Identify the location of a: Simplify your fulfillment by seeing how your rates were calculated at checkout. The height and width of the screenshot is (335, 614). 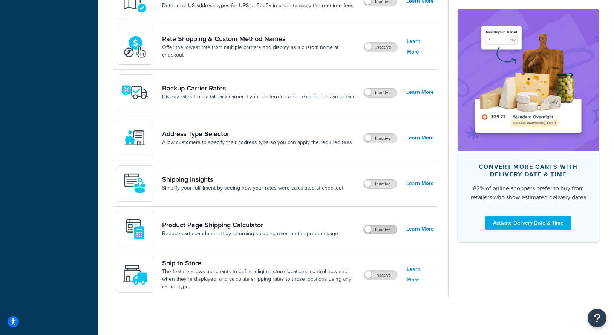
(252, 188).